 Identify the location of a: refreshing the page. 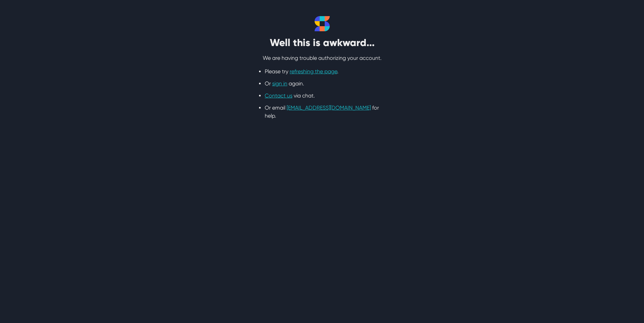
(313, 71).